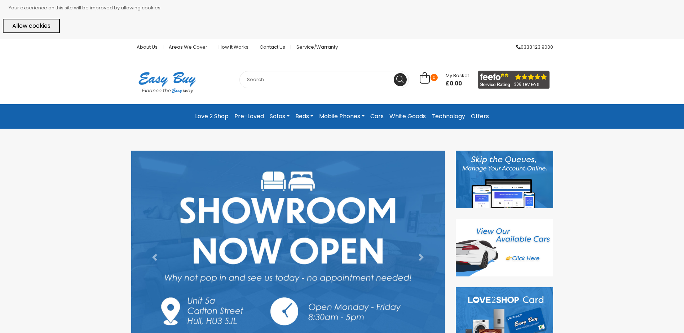 The image size is (684, 333). What do you see at coordinates (280, 116) in the screenshot?
I see `a: Sofas` at bounding box center [280, 116].